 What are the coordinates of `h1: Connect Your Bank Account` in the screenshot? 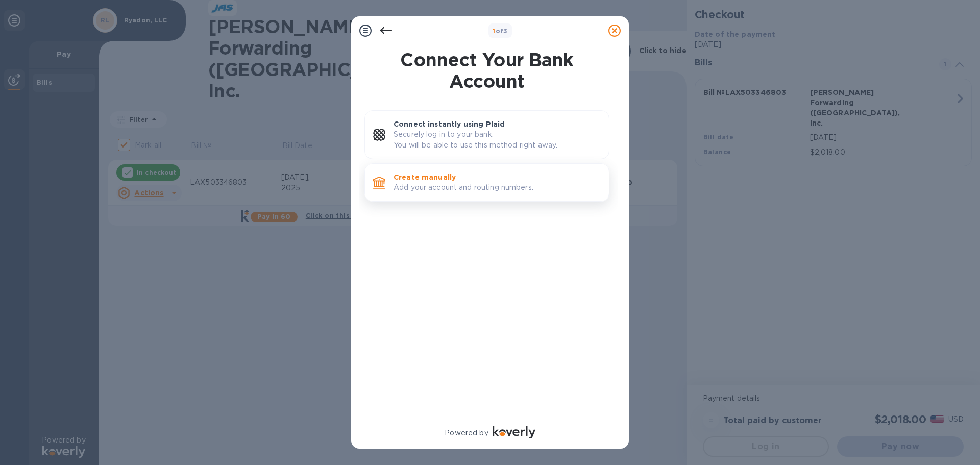 It's located at (487, 70).